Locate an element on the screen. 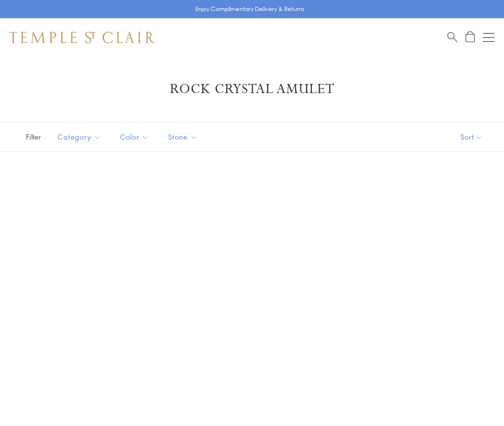  span: Color is located at coordinates (135, 137).